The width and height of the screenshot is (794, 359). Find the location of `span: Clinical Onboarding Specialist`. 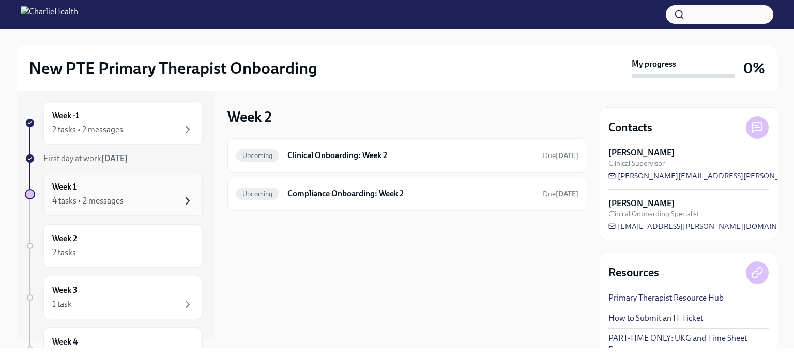

span: Clinical Onboarding Specialist is located at coordinates (654, 214).